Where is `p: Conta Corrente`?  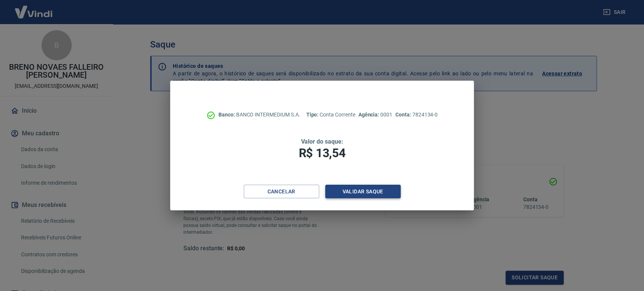 p: Conta Corrente is located at coordinates (331, 114).